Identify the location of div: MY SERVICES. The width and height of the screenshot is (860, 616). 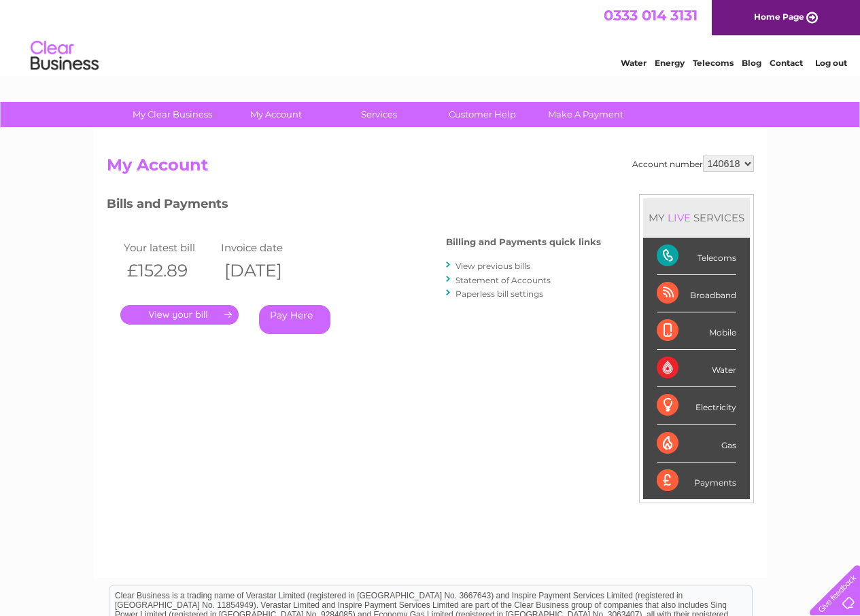
(696, 217).